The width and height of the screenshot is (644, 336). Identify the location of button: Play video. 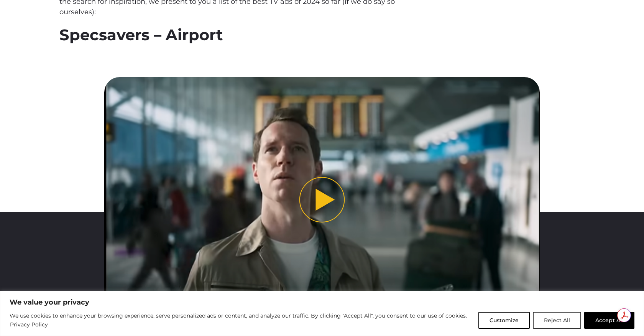
(322, 199).